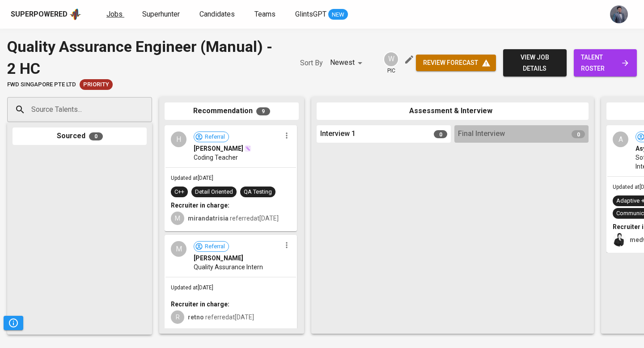 Image resolution: width=644 pixels, height=348 pixels. I want to click on a: talent roster, so click(605, 63).